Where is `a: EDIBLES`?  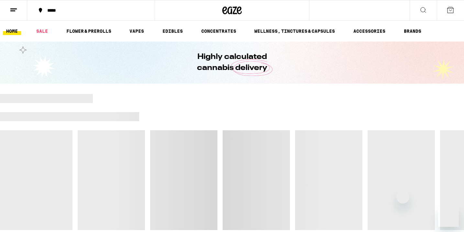
a: EDIBLES is located at coordinates (173, 31).